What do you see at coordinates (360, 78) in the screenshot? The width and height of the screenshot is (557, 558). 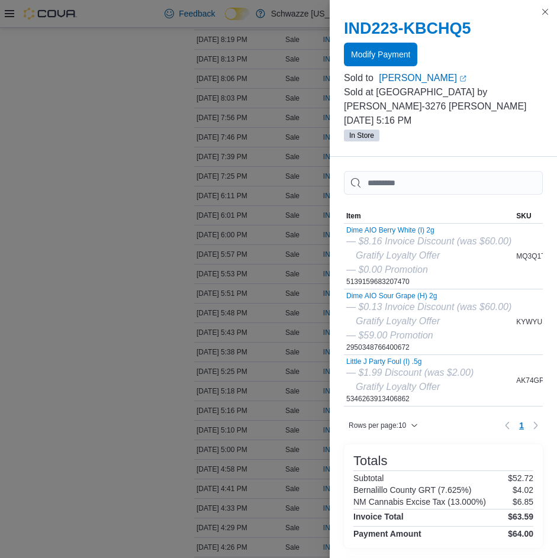 I see `div: Sold to` at bounding box center [360, 78].